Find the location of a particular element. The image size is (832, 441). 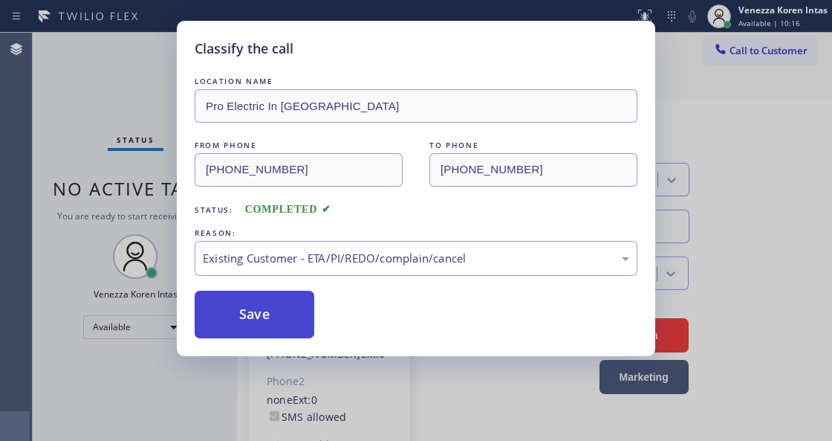

div: LOCATION NAME is located at coordinates (416, 81).